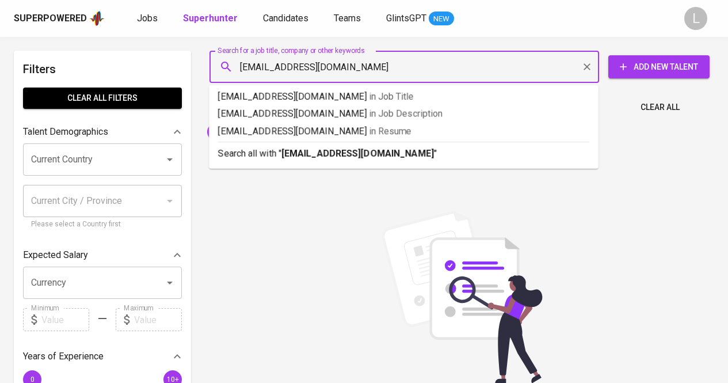 The width and height of the screenshot is (728, 383). I want to click on span: in Resume, so click(390, 131).